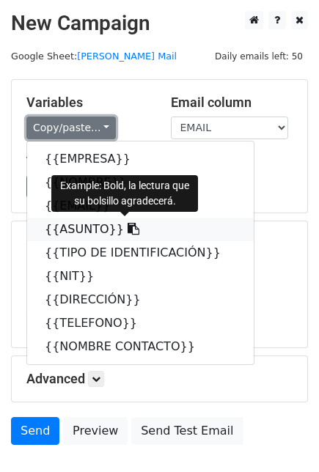  I want to click on a: {{TIPO DE IDENTIFICACIÓN}}, so click(140, 253).